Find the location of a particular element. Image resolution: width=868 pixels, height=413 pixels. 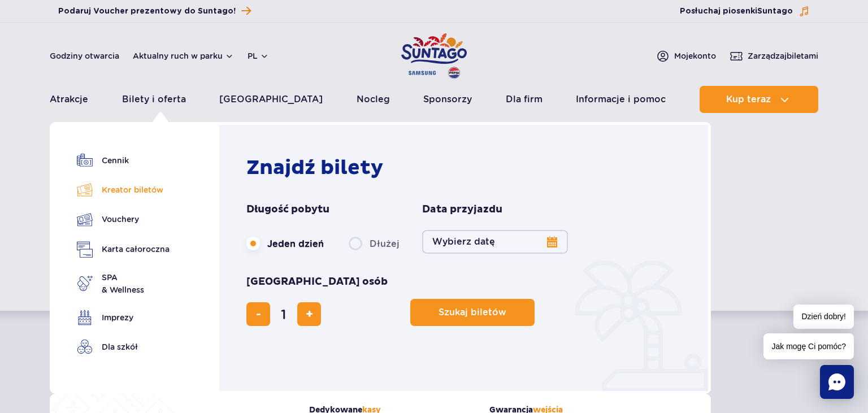

a: Atrakcje is located at coordinates (69, 99).